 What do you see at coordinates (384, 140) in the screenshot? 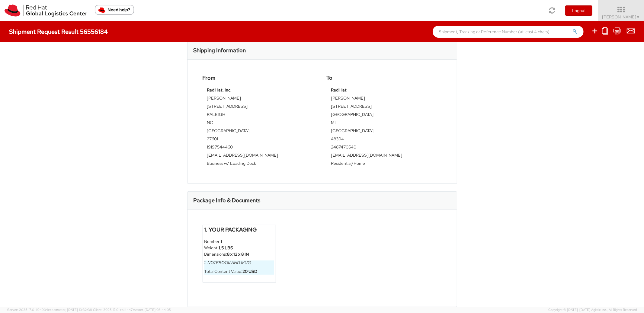
I see `td: 48304` at bounding box center [384, 140].